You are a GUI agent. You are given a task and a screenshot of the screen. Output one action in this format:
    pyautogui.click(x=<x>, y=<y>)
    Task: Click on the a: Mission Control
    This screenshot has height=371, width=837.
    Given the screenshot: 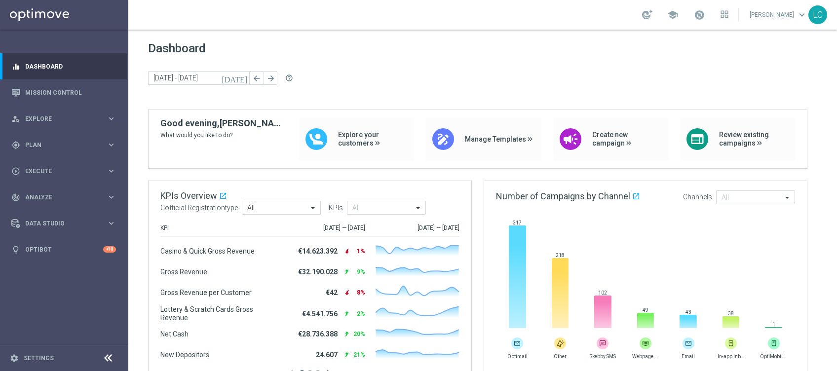 What is the action you would take?
    pyautogui.click(x=71, y=92)
    